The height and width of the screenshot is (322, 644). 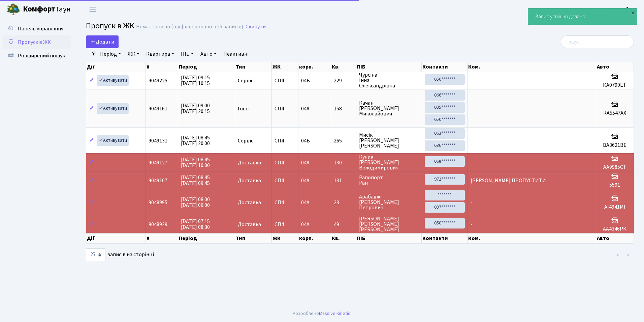 I want to click on a: Період, so click(x=110, y=54).